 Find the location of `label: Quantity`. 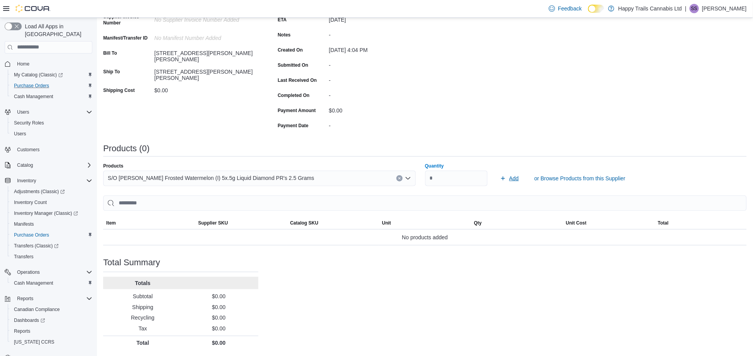

label: Quantity is located at coordinates (434, 166).